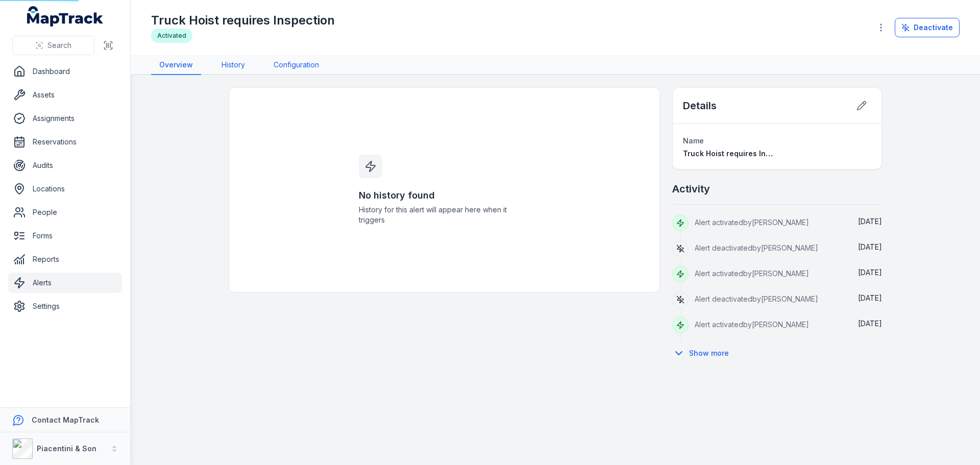 The image size is (980, 465). What do you see at coordinates (65, 306) in the screenshot?
I see `a: Settings` at bounding box center [65, 306].